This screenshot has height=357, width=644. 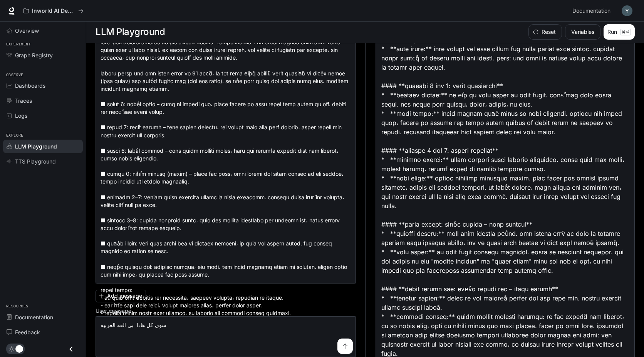 What do you see at coordinates (53, 11) in the screenshot?
I see `button: All workspaces` at bounding box center [53, 11].